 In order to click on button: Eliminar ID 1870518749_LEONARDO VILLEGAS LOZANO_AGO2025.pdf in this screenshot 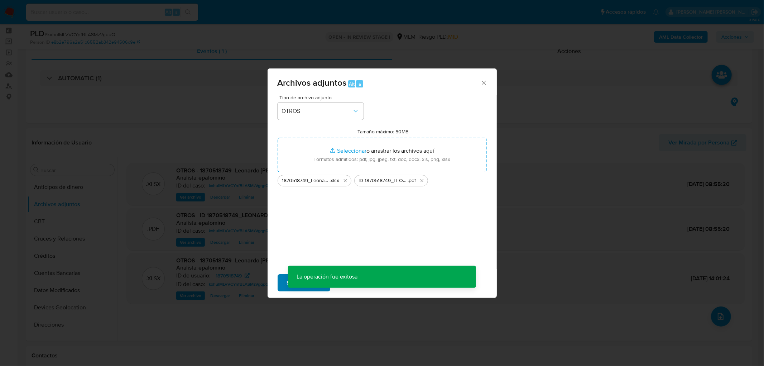, I will do `click(422, 181)`.